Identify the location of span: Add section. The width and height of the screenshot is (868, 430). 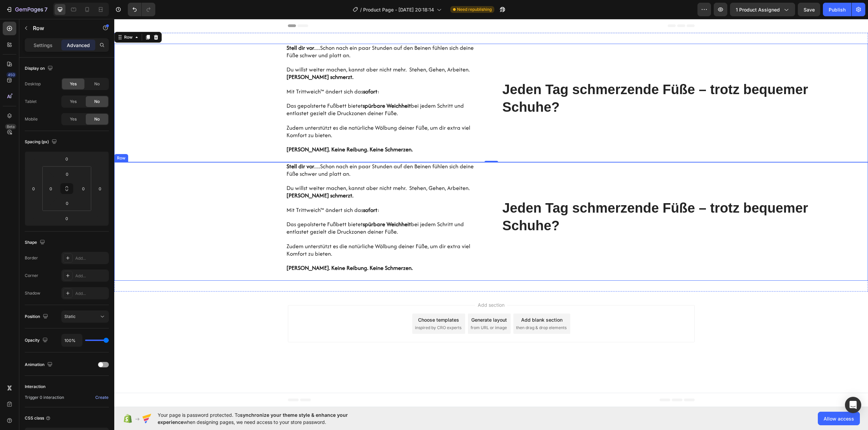
(376, 286).